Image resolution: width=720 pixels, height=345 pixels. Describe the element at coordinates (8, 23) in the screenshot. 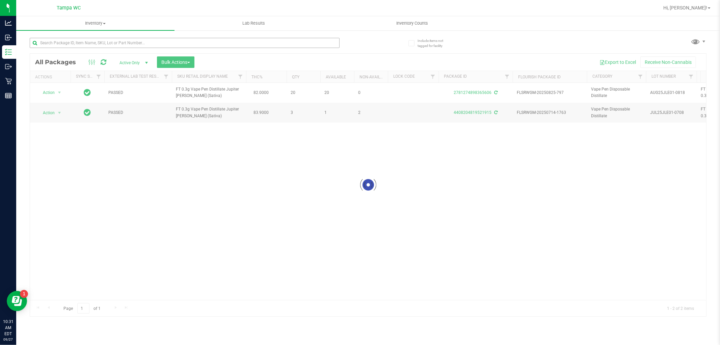

I see `inline-svg: Analytics` at that location.